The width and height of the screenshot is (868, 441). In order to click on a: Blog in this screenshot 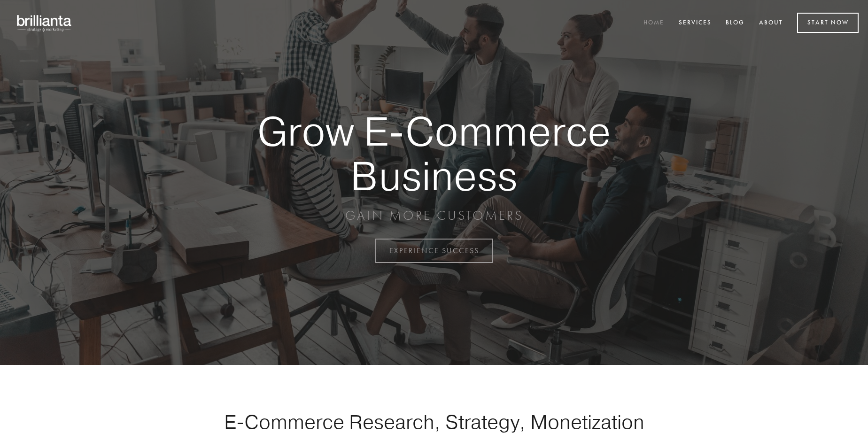, I will do `click(735, 23)`.